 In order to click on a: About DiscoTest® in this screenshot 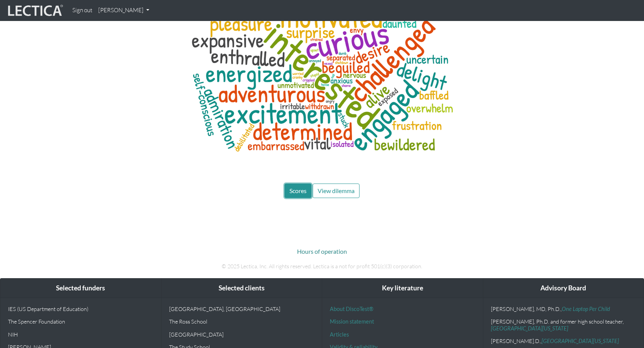, I will do `click(351, 309)`.